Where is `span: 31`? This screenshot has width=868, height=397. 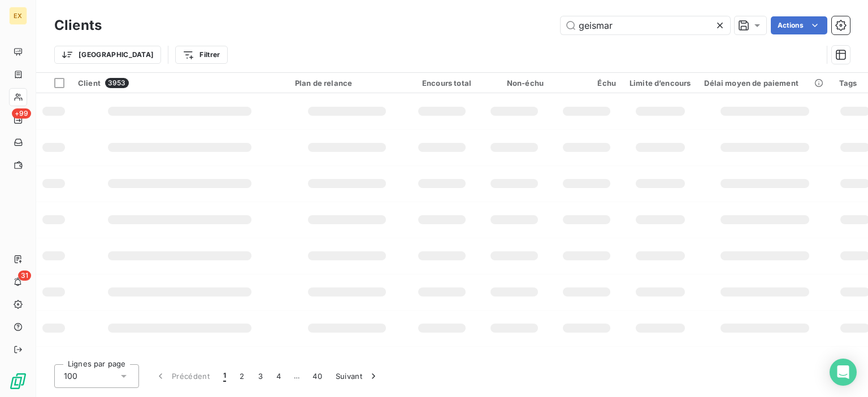 span: 31 is located at coordinates (24, 276).